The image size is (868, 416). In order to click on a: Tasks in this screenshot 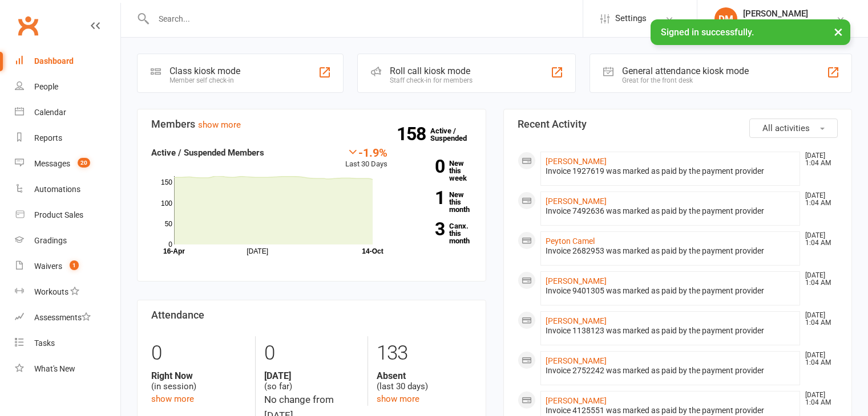, I will do `click(67, 343)`.